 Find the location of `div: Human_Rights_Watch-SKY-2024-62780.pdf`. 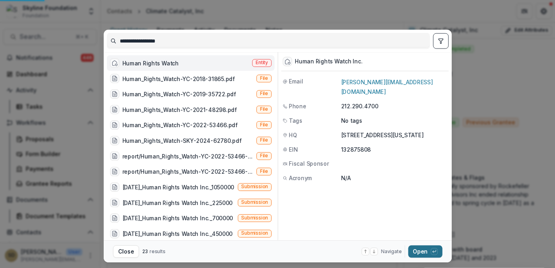

div: Human_Rights_Watch-SKY-2024-62780.pdf is located at coordinates (182, 141).